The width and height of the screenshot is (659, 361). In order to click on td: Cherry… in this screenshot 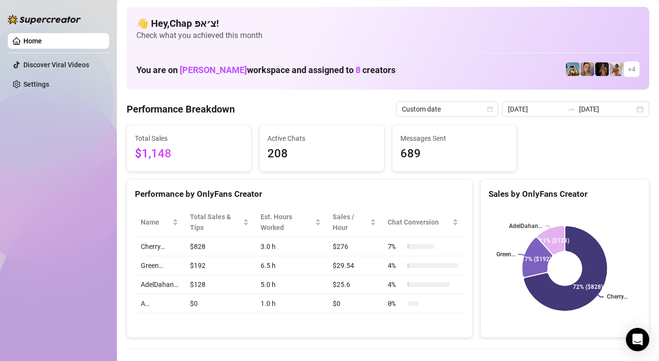, I will do `click(159, 246)`.